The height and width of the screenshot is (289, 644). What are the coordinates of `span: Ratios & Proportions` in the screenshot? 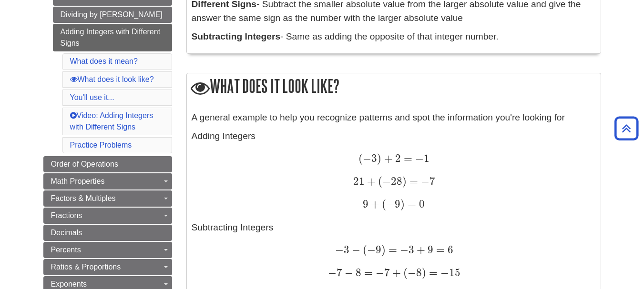 It's located at (86, 266).